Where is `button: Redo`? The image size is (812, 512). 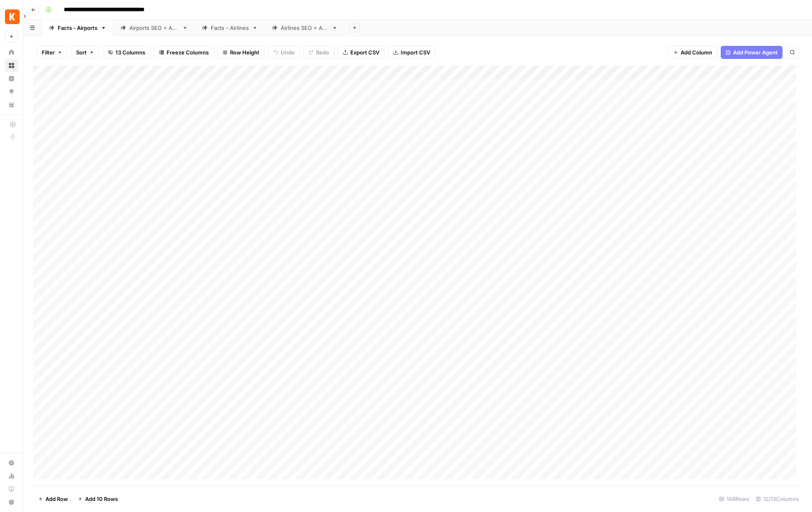
button: Redo is located at coordinates (319, 52).